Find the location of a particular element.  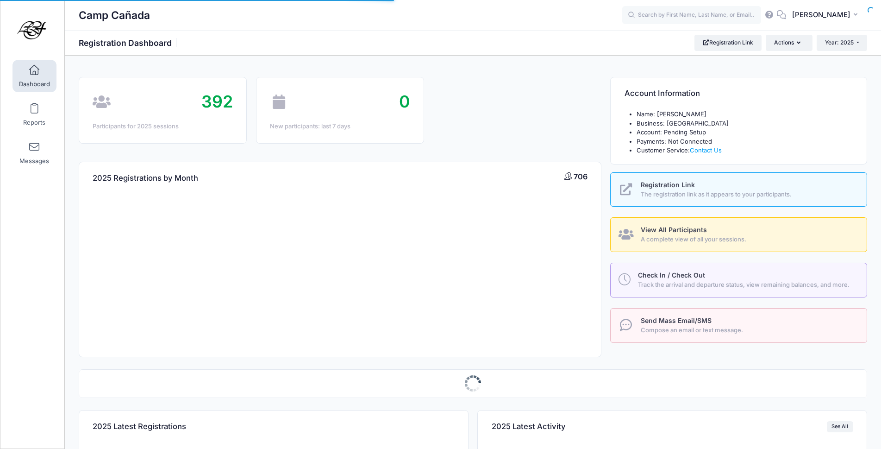

span: Compose an email or text message. is located at coordinates (748, 330).